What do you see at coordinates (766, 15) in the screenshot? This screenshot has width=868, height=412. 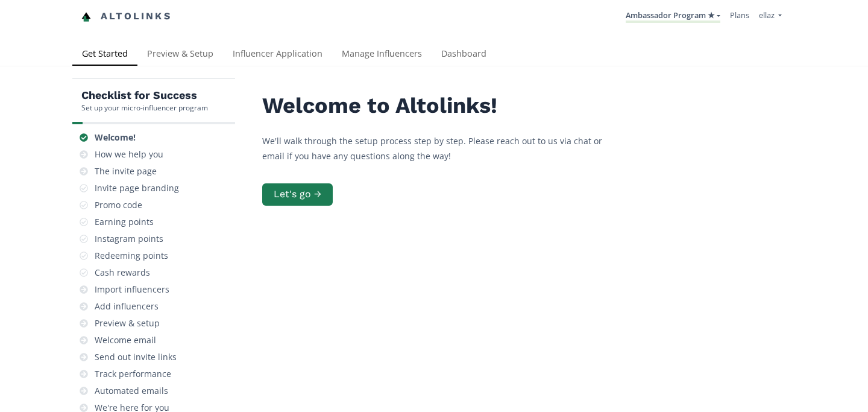 I see `span: ellaz` at bounding box center [766, 15].